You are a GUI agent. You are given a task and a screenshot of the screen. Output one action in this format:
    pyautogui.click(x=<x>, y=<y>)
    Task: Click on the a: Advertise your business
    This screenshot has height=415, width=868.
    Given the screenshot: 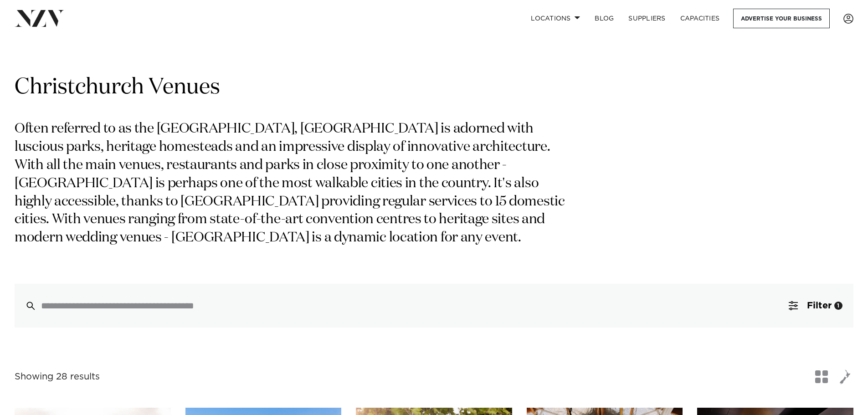 What is the action you would take?
    pyautogui.click(x=782, y=18)
    